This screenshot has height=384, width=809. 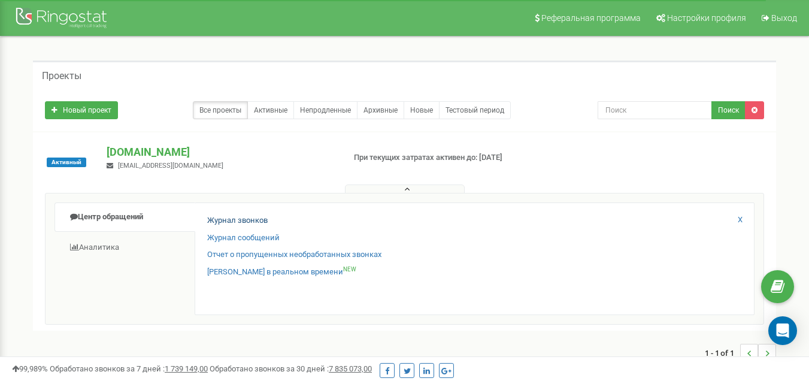 What do you see at coordinates (125, 217) in the screenshot?
I see `a: Центр обращений` at bounding box center [125, 217].